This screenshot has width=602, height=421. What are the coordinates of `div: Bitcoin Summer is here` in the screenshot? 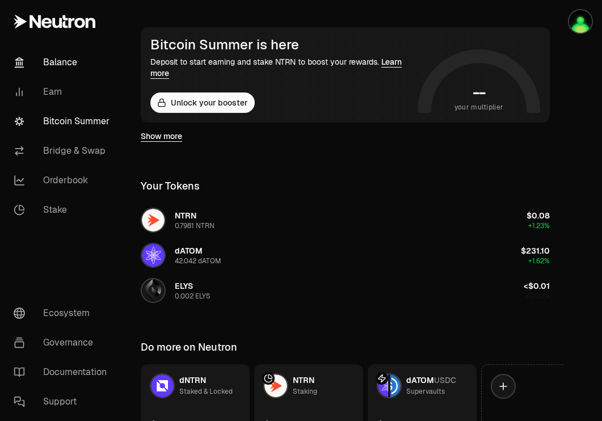 It's located at (281, 45).